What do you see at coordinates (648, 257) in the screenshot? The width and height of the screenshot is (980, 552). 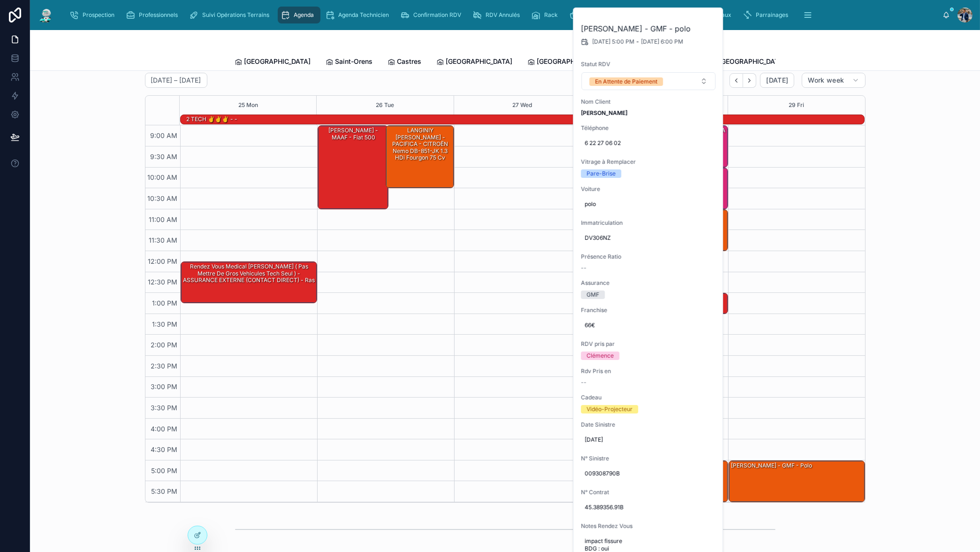 I see `span: Présence Ratio` at bounding box center [648, 257].